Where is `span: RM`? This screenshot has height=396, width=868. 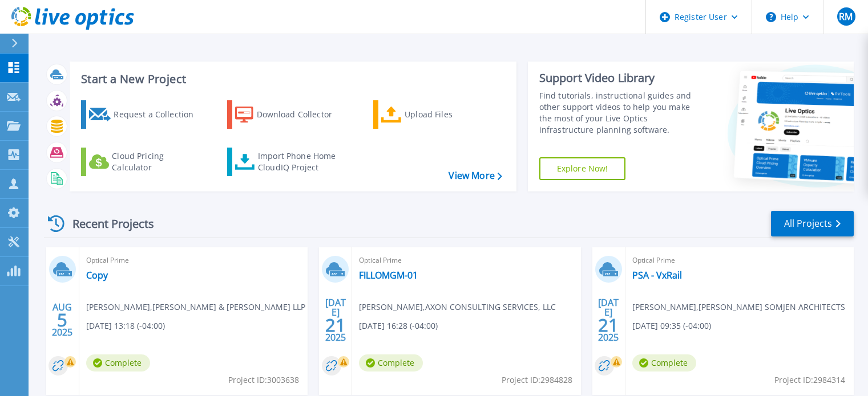
span: RM is located at coordinates (845, 17).